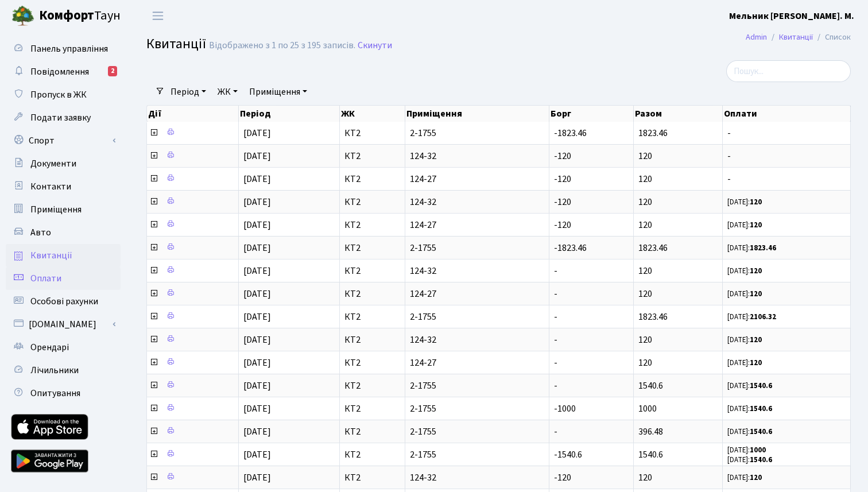 The height and width of the screenshot is (492, 868). What do you see at coordinates (23, 16) in the screenshot?
I see `img: logo.png` at bounding box center [23, 16].